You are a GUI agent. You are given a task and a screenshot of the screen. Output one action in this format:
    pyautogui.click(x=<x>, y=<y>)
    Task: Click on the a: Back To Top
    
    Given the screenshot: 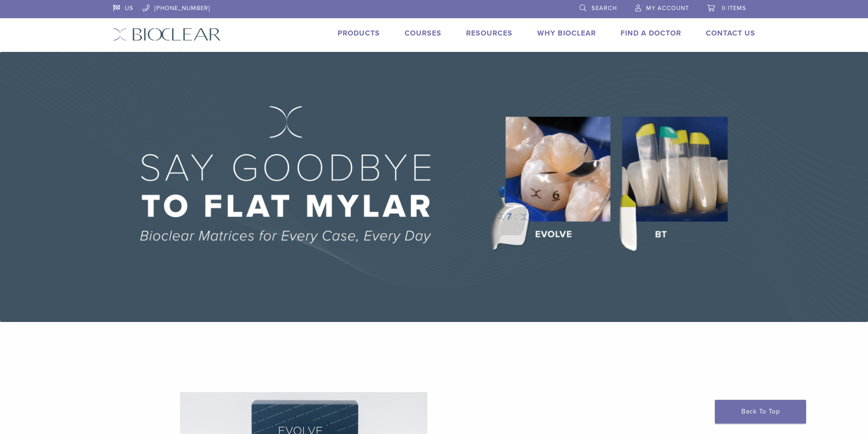 What is the action you would take?
    pyautogui.click(x=761, y=412)
    